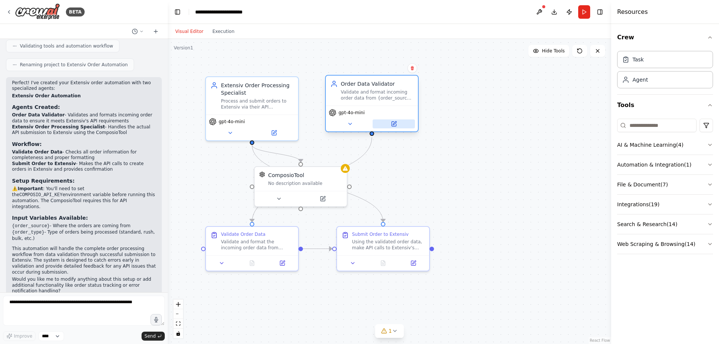  Describe the element at coordinates (377, 95) in the screenshot. I see `div: Validate and format incoming order data from {order_source} to ensure it meets Extensiv's API req...` at that location.